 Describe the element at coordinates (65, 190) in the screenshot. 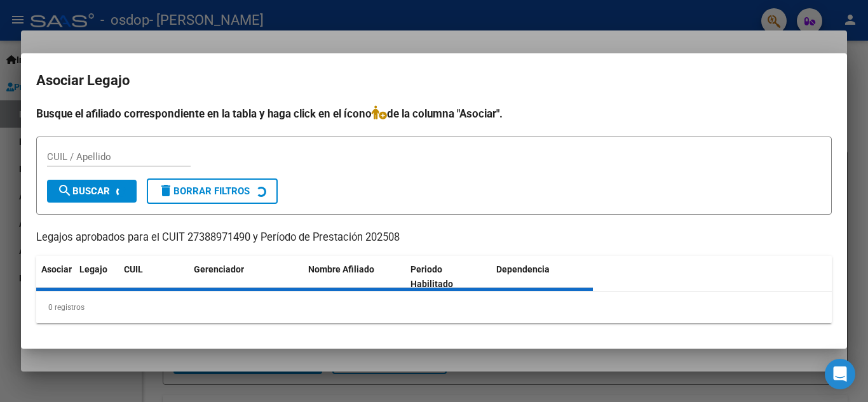

I see `mat-icon: search` at that location.